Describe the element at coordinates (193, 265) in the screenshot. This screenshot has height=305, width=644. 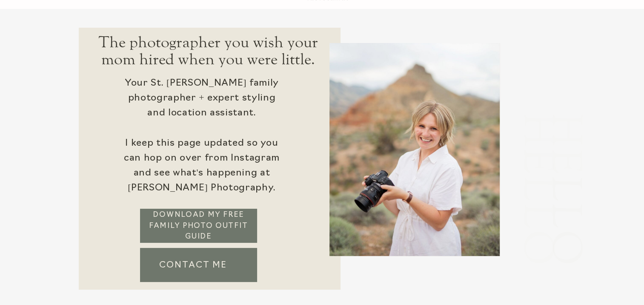
I see `a: Contact me` at that location.